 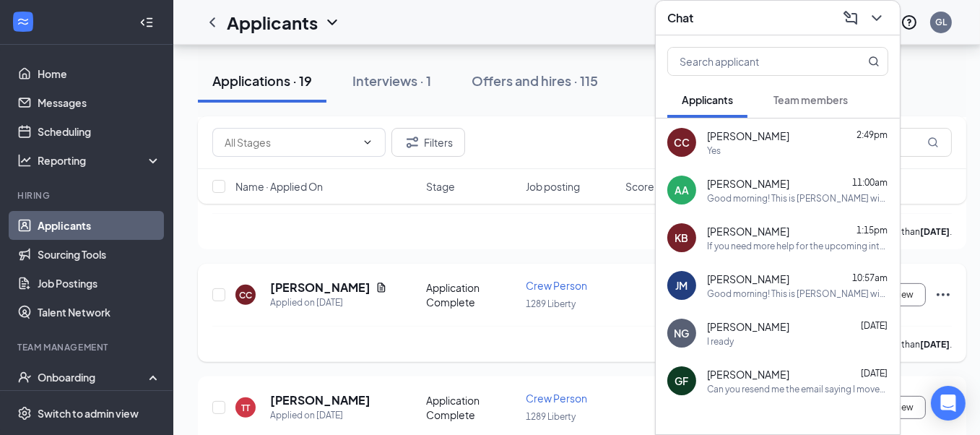 What do you see at coordinates (25, 161) in the screenshot?
I see `svg: Analysis` at bounding box center [25, 161].